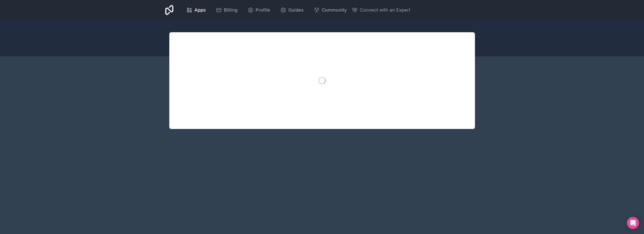 This screenshot has height=234, width=644. I want to click on button: Connect with an Expert, so click(381, 10).